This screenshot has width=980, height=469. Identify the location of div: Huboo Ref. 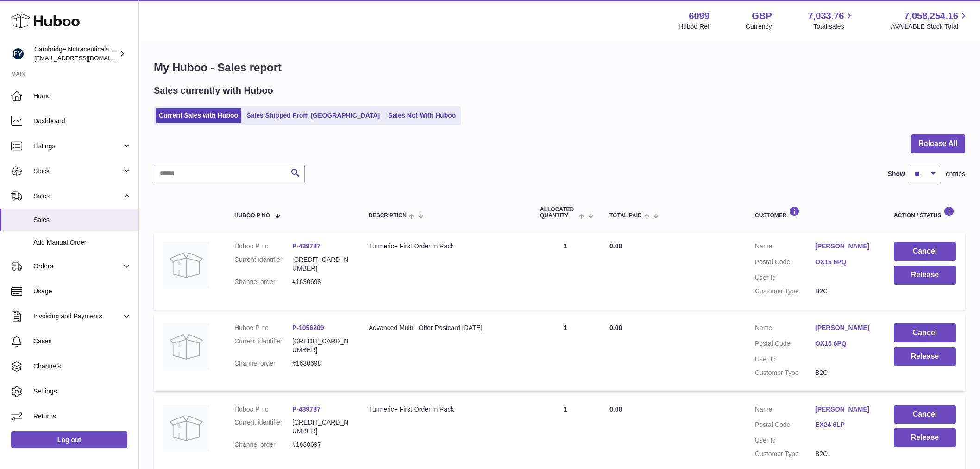
(694, 27).